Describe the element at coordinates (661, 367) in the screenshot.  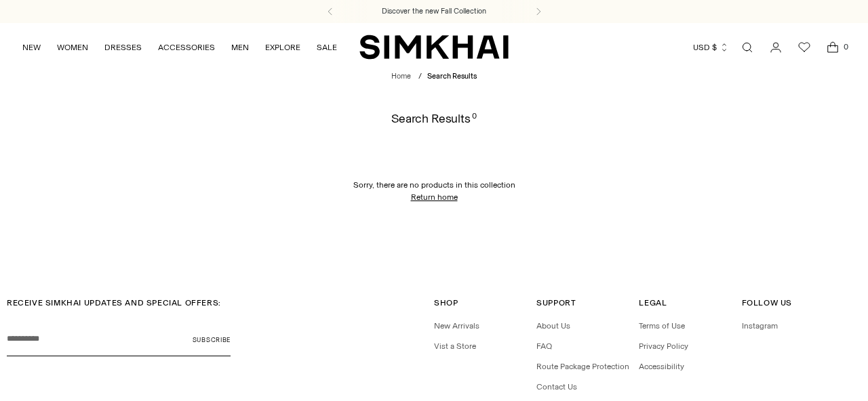
I see `a: Accessibility` at that location.